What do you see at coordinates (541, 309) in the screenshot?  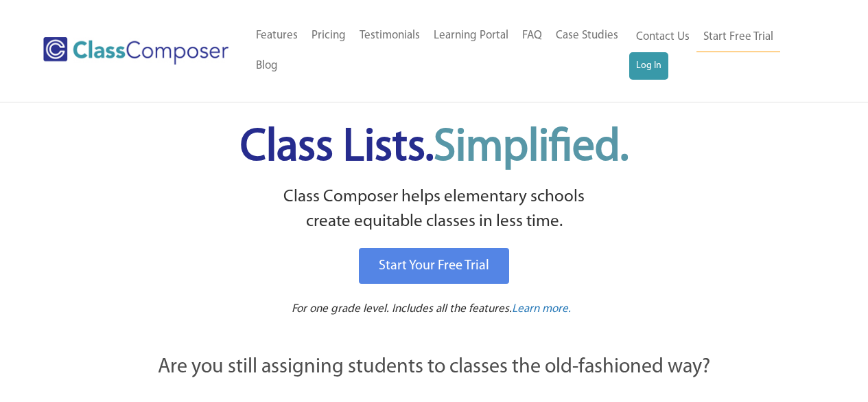 I see `a: Learn more.` at bounding box center [541, 309].